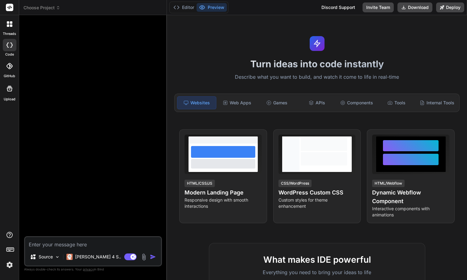  I want to click on img: settings, so click(10, 265).